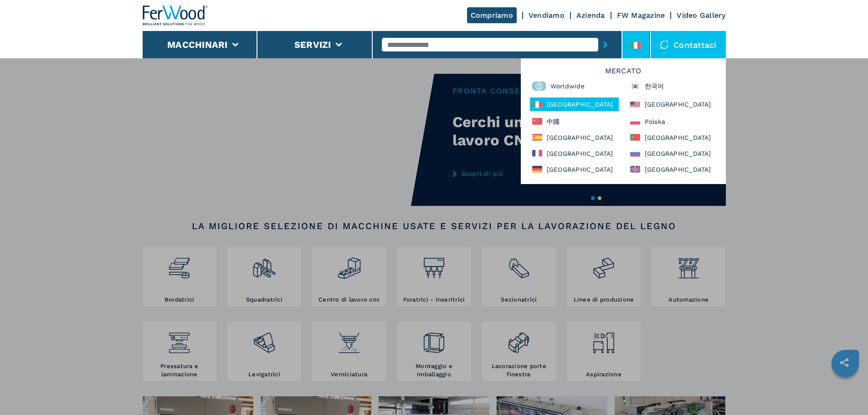 This screenshot has width=868, height=415. What do you see at coordinates (688, 45) in the screenshot?
I see `div: Contattaci` at bounding box center [688, 45].